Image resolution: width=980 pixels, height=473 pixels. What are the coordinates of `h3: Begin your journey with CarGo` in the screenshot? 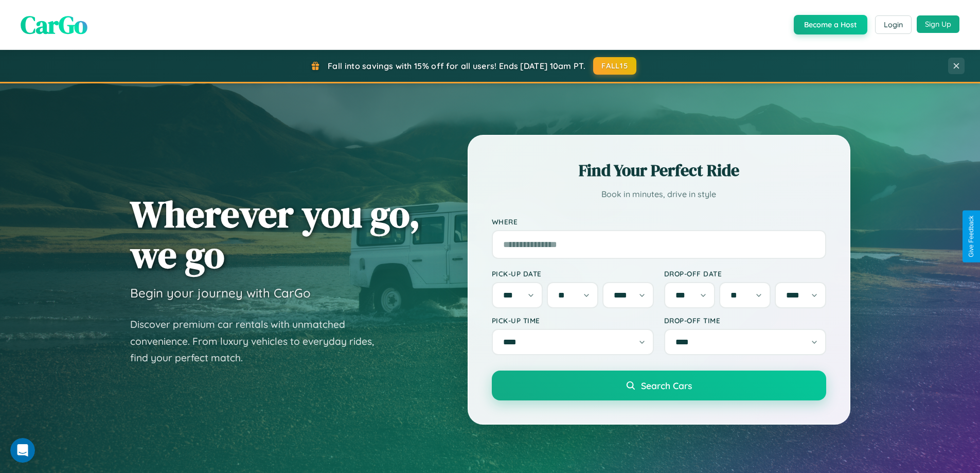 It's located at (221, 293).